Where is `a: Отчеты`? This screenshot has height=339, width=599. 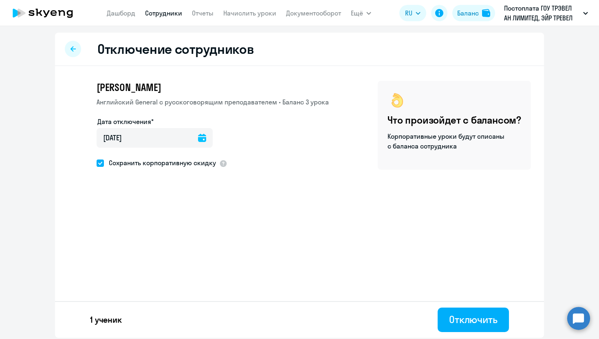
a: Отчеты is located at coordinates (203, 13).